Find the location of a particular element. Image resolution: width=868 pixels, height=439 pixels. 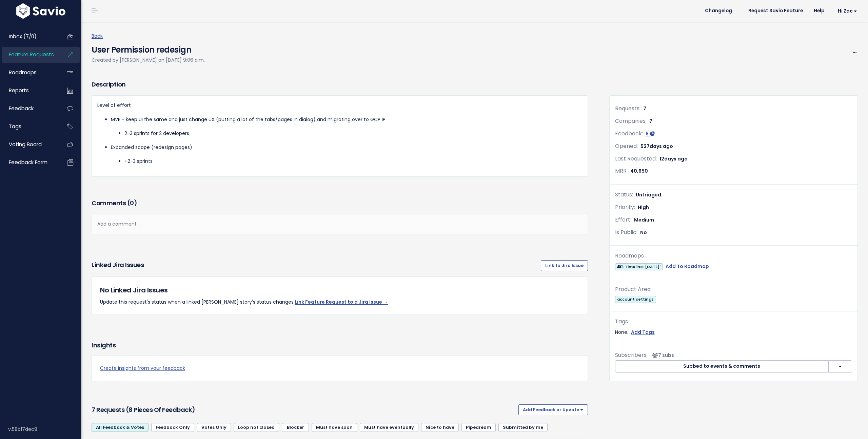

span: Changelog is located at coordinates (719, 11).